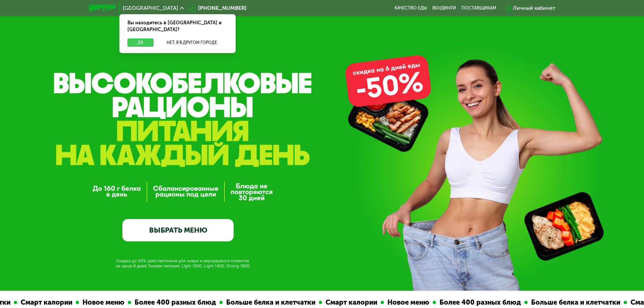 This screenshot has height=308, width=644. What do you see at coordinates (444, 8) in the screenshot?
I see `a: Вендинги` at bounding box center [444, 8].